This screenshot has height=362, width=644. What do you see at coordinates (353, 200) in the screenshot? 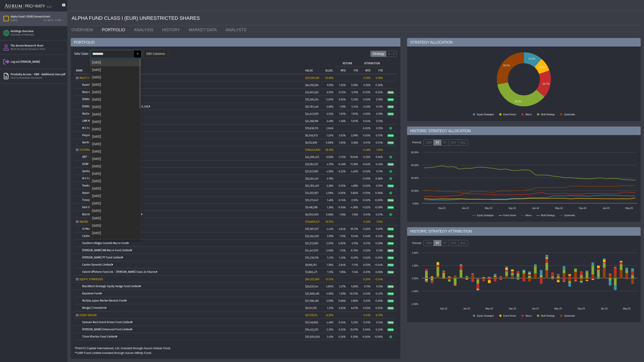
I see `td: -2.10%` at bounding box center [353, 200].